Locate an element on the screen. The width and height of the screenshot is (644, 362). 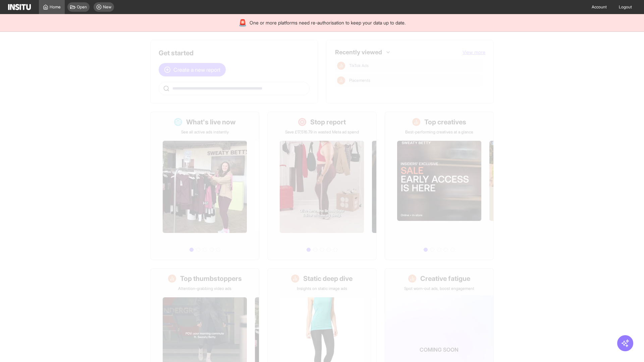
span: Open is located at coordinates (82, 7).